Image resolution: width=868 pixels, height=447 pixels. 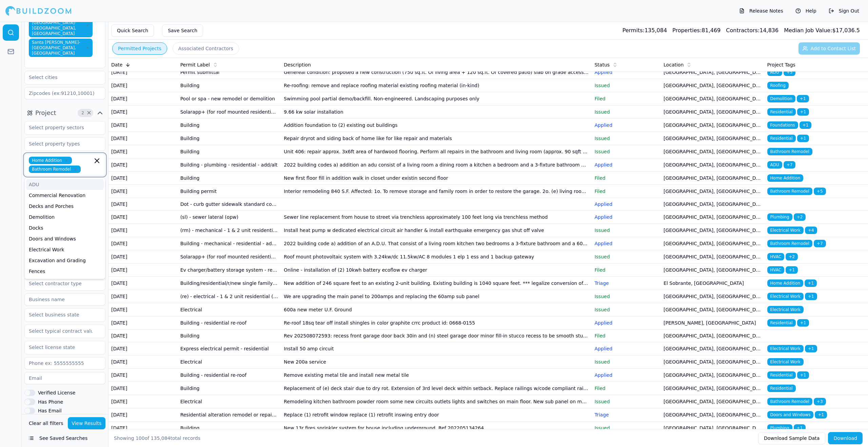 I want to click on p: Triage, so click(x=626, y=415).